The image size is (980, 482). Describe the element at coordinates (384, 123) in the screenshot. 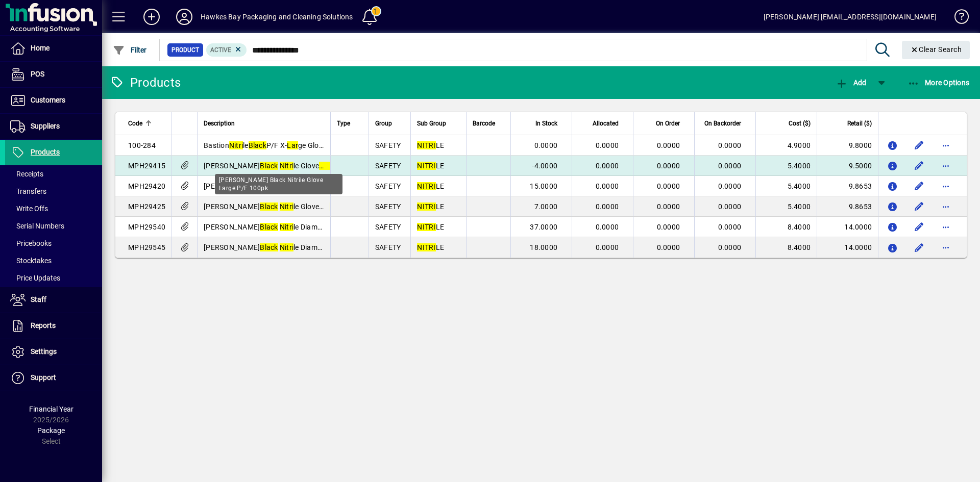

I see `span: Group` at that location.